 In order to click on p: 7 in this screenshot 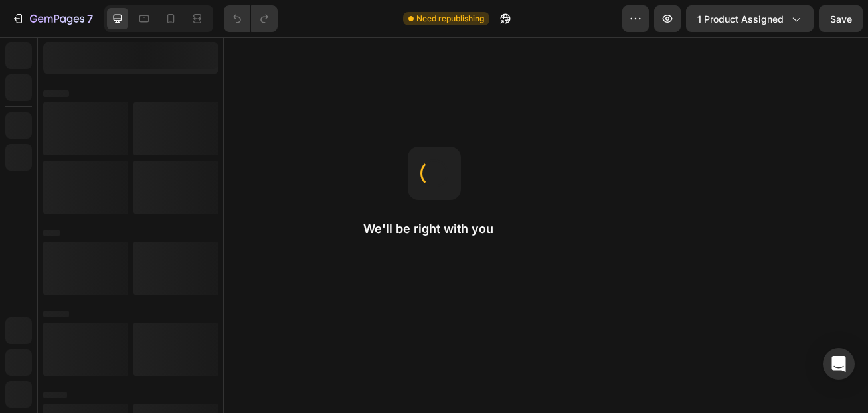, I will do `click(89, 19)`.